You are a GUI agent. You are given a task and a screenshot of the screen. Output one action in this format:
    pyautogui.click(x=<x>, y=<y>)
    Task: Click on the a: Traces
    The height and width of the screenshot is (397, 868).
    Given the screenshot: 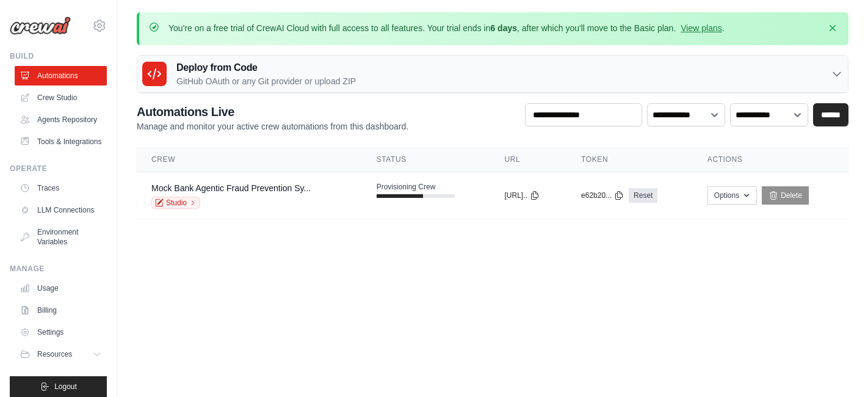 What is the action you would take?
    pyautogui.click(x=61, y=188)
    